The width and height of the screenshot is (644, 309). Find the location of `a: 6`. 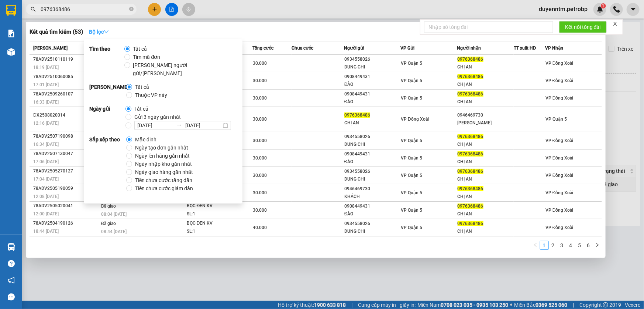

a: 6 is located at coordinates (589, 245).